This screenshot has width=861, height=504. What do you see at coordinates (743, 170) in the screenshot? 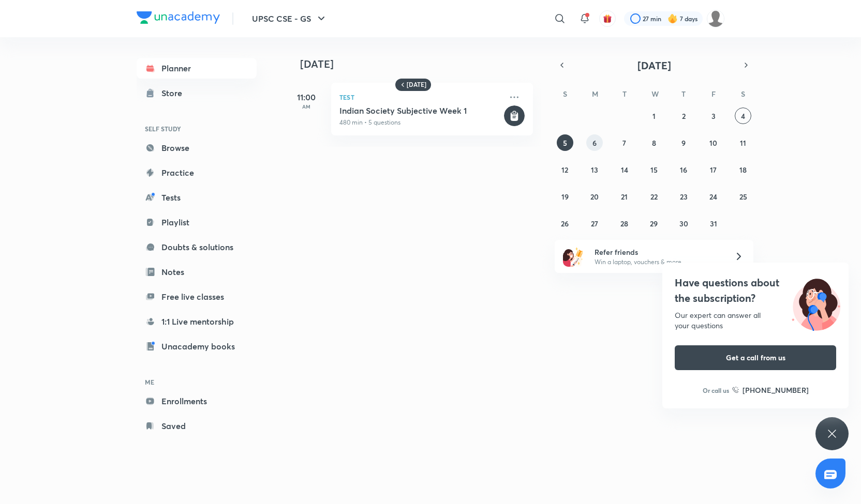
I see `button: October 18, 2025` at bounding box center [743, 170].